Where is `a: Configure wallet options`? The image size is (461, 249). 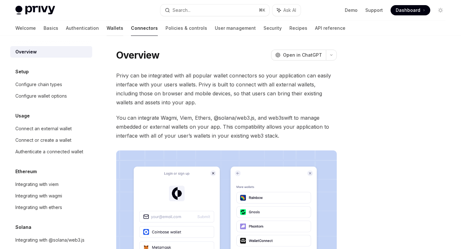 a: Configure wallet options is located at coordinates (51, 96).